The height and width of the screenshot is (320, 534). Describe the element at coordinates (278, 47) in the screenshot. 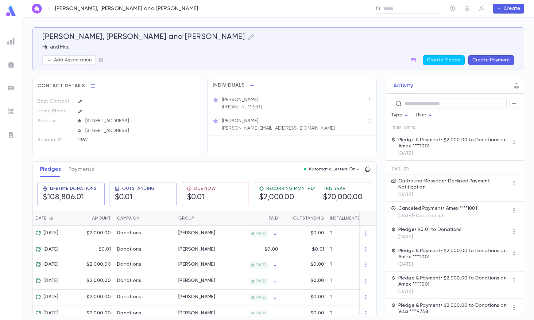

I see `p: Mr. and Mrs.` at that location.